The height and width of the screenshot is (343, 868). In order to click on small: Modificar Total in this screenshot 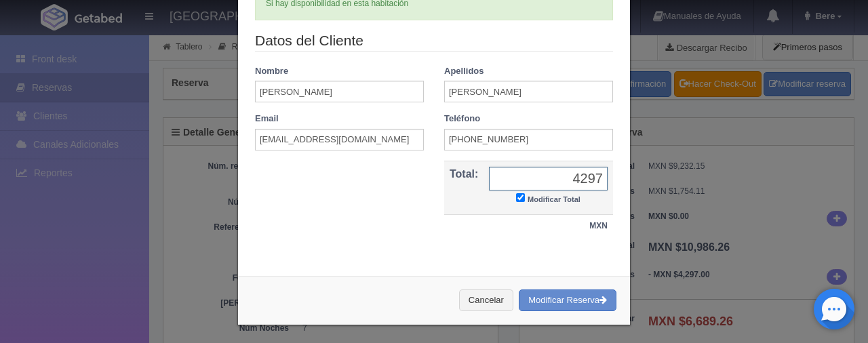, I will do `click(554, 199)`.